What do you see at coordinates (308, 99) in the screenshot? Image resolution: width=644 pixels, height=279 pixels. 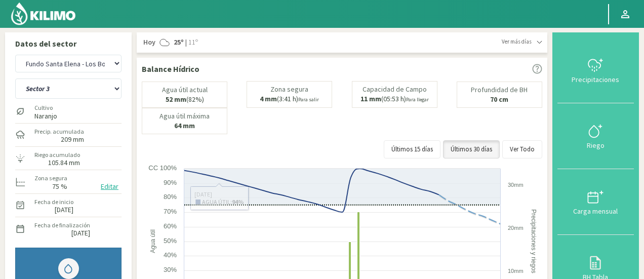 I see `small: Para salir` at bounding box center [308, 99].